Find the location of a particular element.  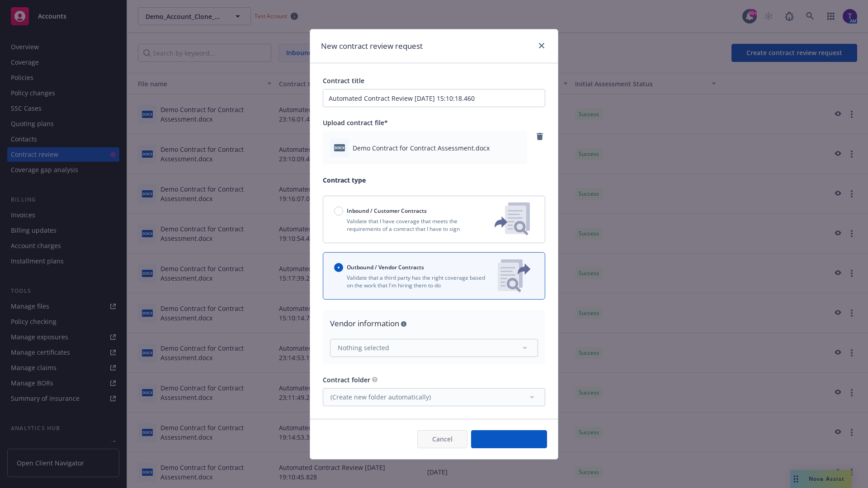

button: Outbound / Vendor ContractsValidate that a third party has the right coverage based on the work t... is located at coordinates (434, 276).